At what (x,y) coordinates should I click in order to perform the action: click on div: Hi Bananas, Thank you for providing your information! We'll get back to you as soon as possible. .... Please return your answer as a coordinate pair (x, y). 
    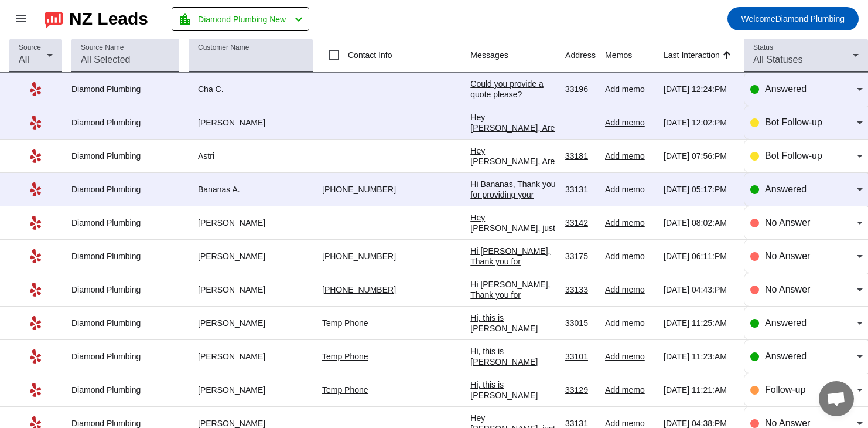
    Looking at the image, I should click on (513, 205).